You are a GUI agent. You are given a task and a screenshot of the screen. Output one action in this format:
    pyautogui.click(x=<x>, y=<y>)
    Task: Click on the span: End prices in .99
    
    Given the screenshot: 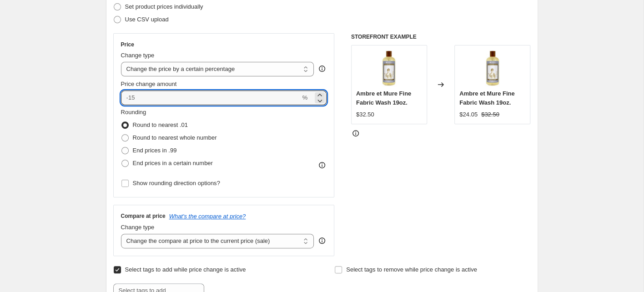 What is the action you would take?
    pyautogui.click(x=154, y=150)
    